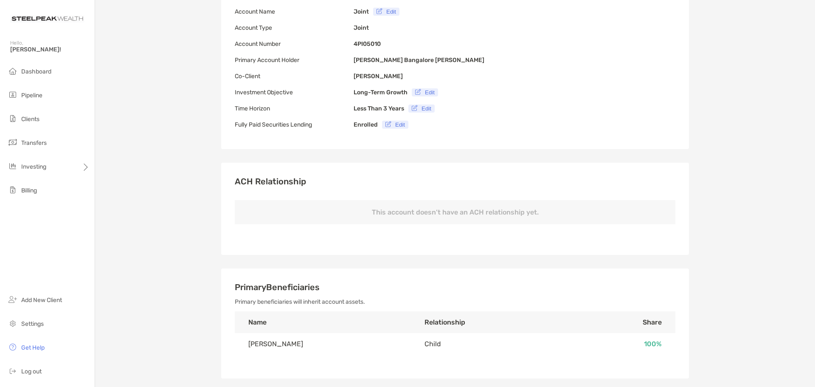  Describe the element at coordinates (13, 299) in the screenshot. I see `img: add_new_client icon` at that location.